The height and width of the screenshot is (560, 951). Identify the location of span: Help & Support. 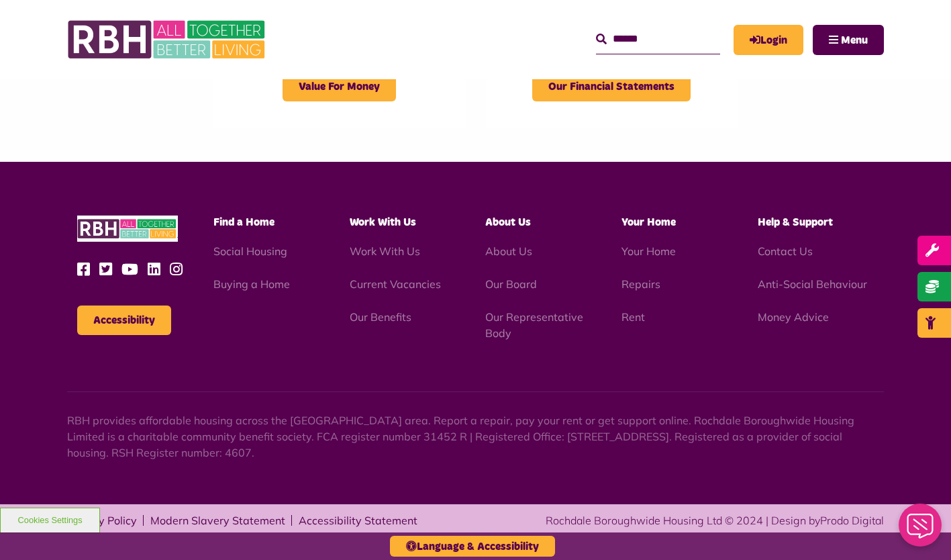
(795, 223).